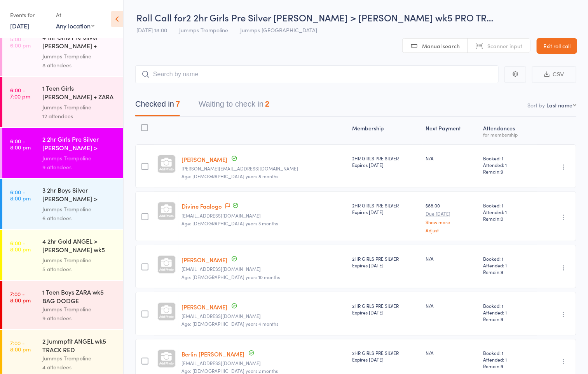  Describe the element at coordinates (75, 26) in the screenshot. I see `div: Any location` at that location.